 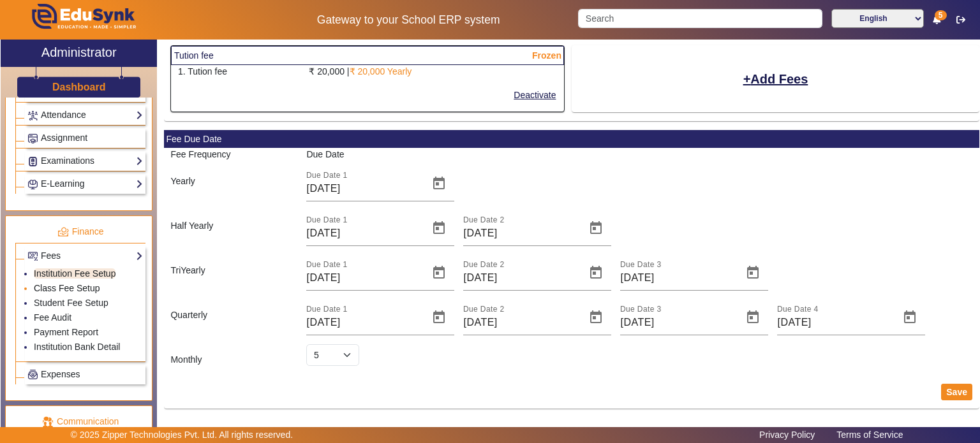 I want to click on p: Finance, so click(x=80, y=232).